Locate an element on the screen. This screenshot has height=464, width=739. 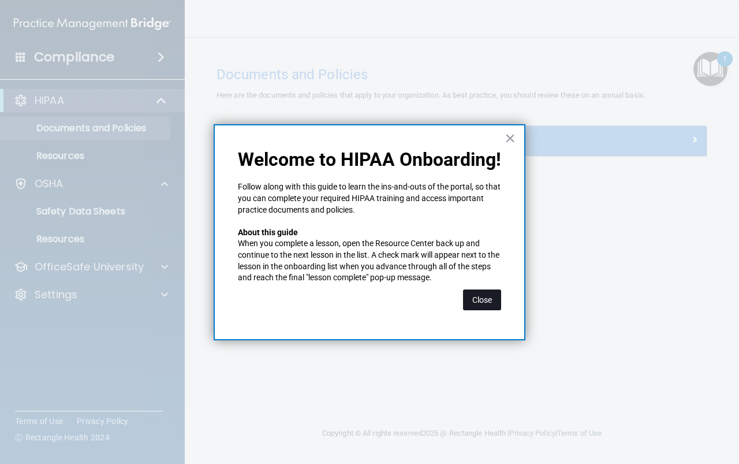
p: When you complete a lesson, open the Resource Center back up and continue to the next lesson in t... is located at coordinates (369, 260).